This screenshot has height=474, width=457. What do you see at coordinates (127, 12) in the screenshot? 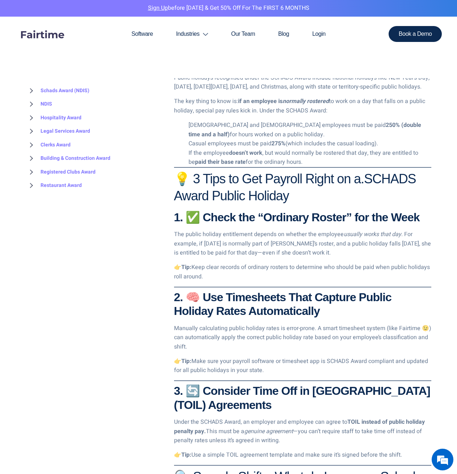
I see `div: Minimize live chat window` at bounding box center [127, 12].